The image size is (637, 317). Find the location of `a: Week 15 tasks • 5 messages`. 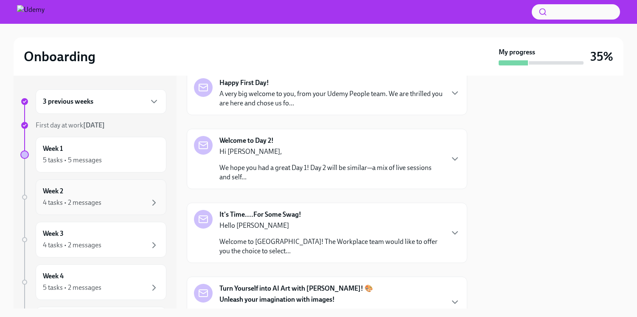

a: Week 15 tasks • 5 messages is located at coordinates (93, 155).